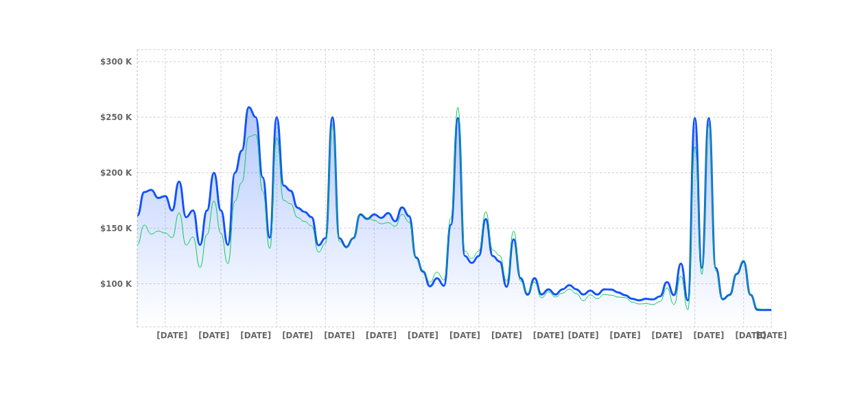  I want to click on tspan: $100 K, so click(116, 284).